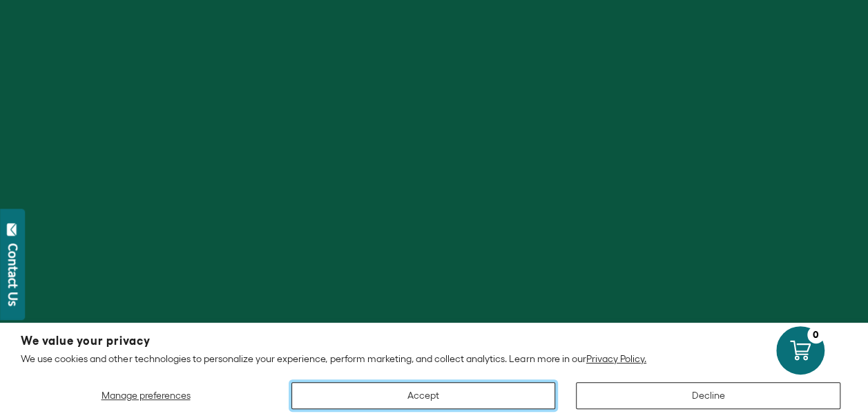 The height and width of the screenshot is (416, 868). I want to click on a: Privacy Policy., so click(616, 359).